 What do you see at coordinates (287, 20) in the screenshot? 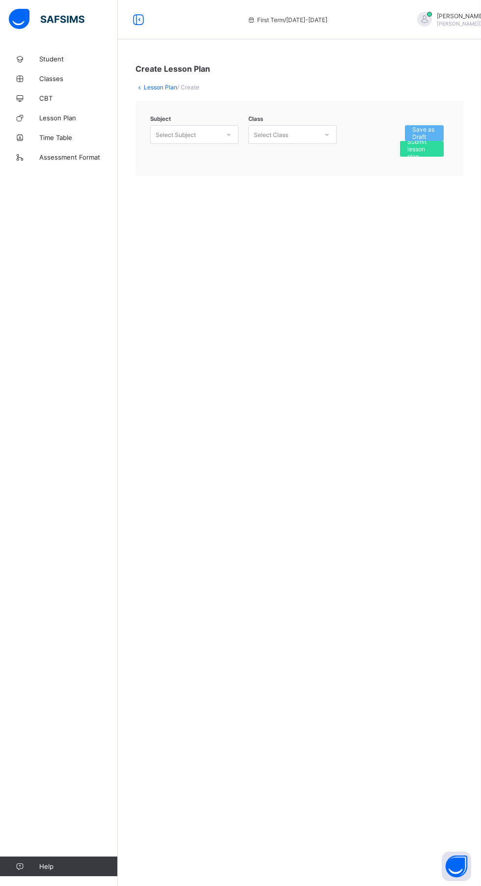
I see `span: session/term information` at bounding box center [287, 20].